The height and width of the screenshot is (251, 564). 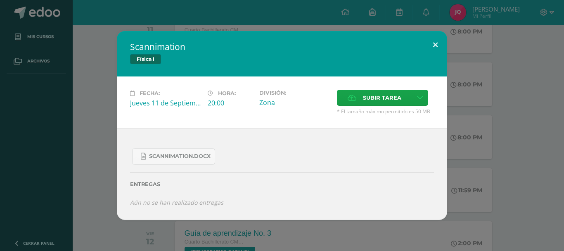 What do you see at coordinates (173, 156) in the screenshot?
I see `a: Scannimation.docx` at bounding box center [173, 156].